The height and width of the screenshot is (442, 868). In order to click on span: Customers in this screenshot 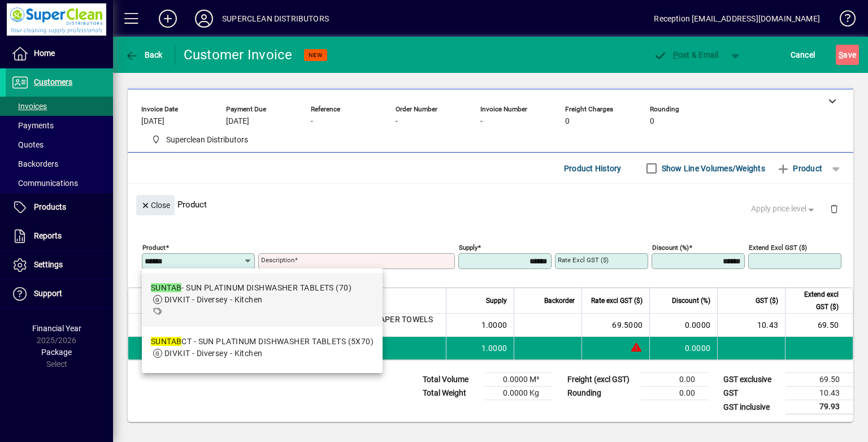, I will do `click(53, 82)`.